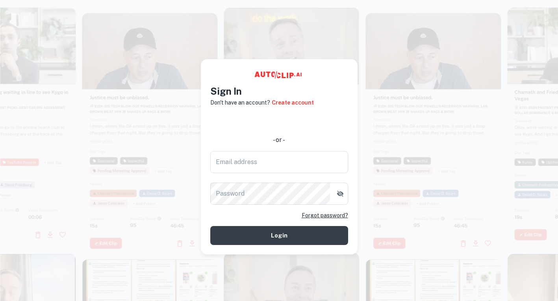 Image resolution: width=558 pixels, height=301 pixels. What do you see at coordinates (240, 102) in the screenshot?
I see `p: Don't have an account?` at bounding box center [240, 102].